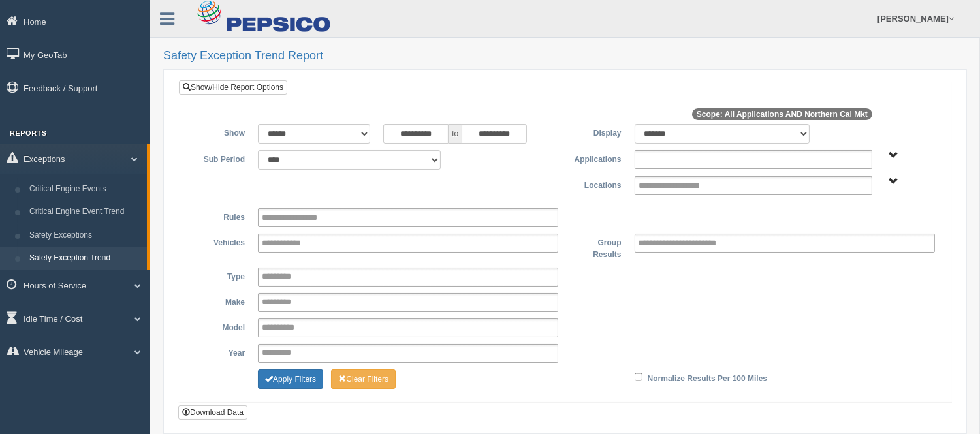  What do you see at coordinates (220, 158) in the screenshot?
I see `label: Sub Period` at bounding box center [220, 158].